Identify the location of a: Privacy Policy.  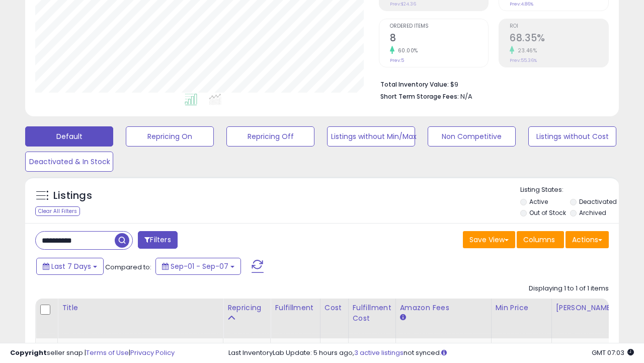
(152, 352).